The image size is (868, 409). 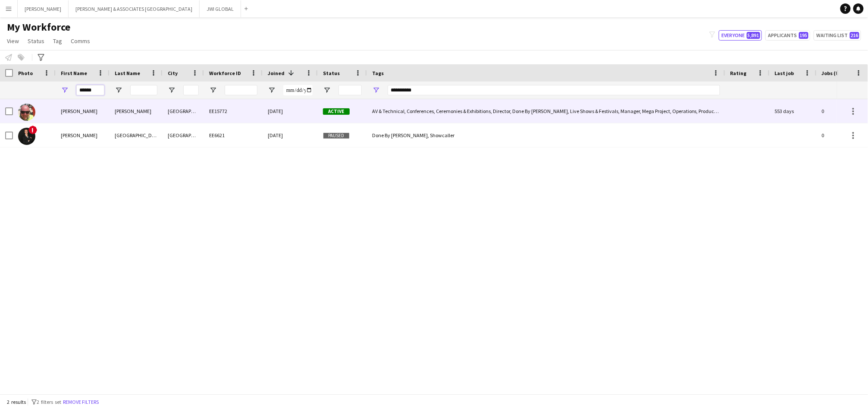 What do you see at coordinates (173, 73) in the screenshot?
I see `span: City` at bounding box center [173, 73].